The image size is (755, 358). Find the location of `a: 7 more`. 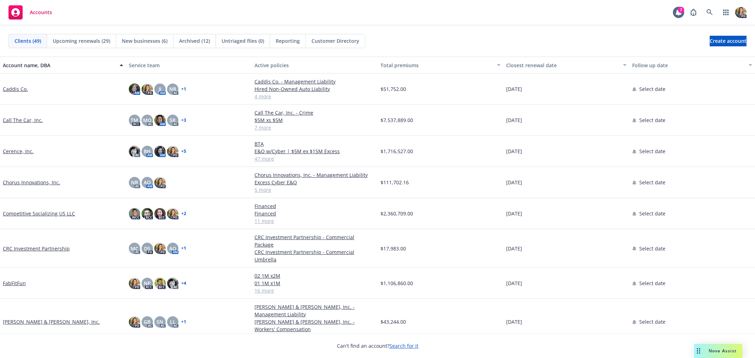

a: 7 more is located at coordinates (315, 127).